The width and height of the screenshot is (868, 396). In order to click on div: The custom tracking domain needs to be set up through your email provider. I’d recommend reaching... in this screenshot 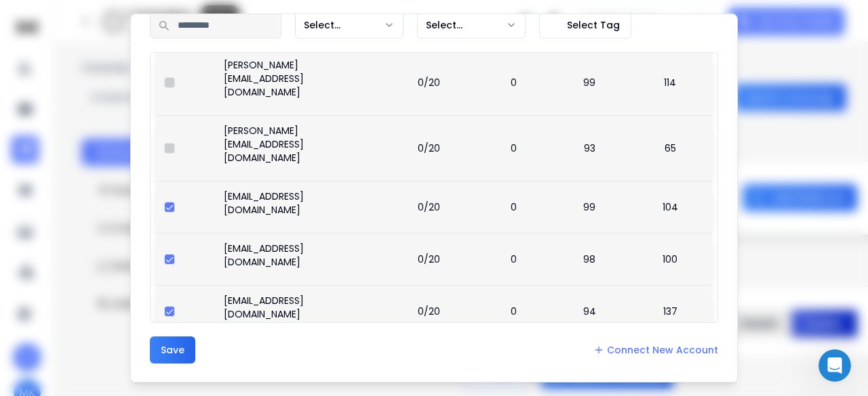, I will do `click(117, 228)`.